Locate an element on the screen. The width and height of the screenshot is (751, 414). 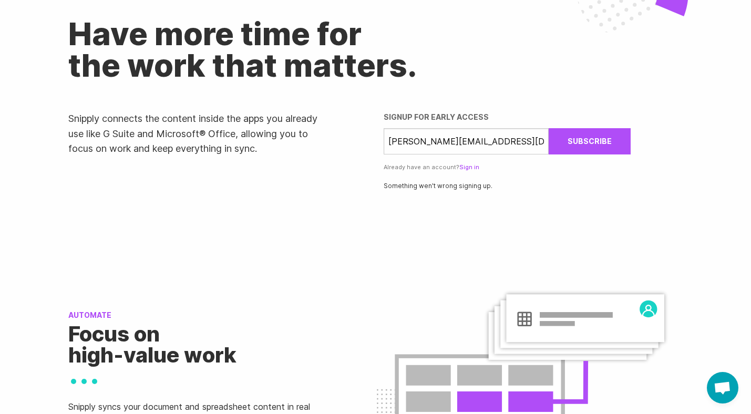
h1: Have more time for the work that matters. is located at coordinates (376, 49).